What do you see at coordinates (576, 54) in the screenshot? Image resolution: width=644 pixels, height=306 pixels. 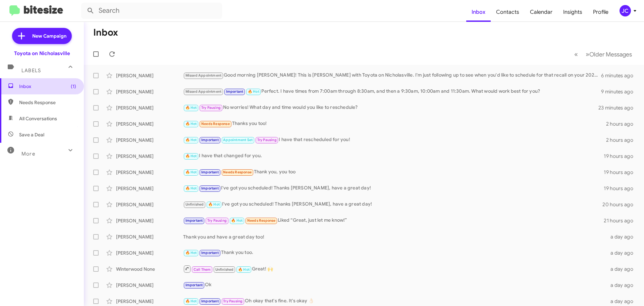 I see `button: Previous` at bounding box center [576, 54].